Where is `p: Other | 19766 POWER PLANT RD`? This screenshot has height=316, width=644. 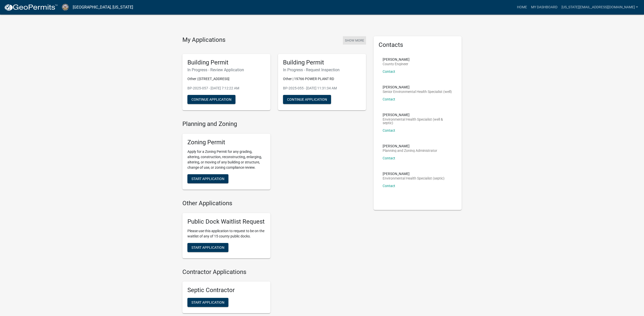 p: Other | 19766 POWER PLANT RD is located at coordinates (322, 79).